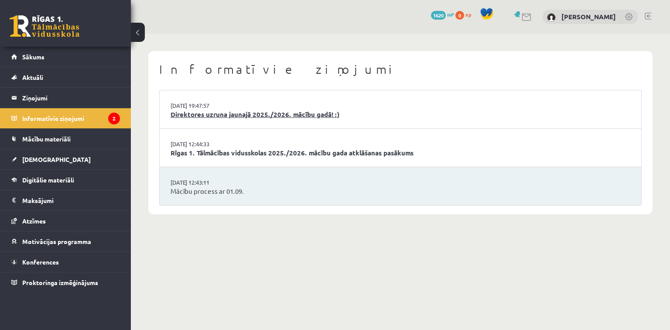  I want to click on a: Ziņojumi, so click(65, 98).